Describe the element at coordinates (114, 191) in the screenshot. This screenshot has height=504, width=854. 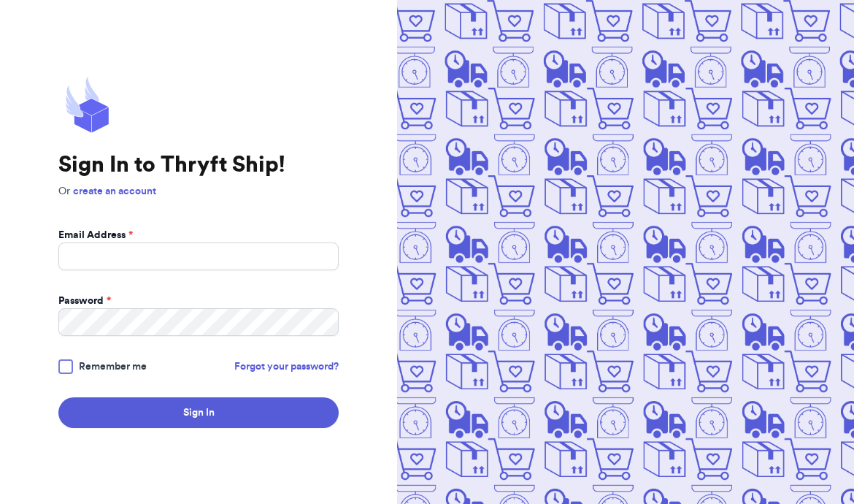
I see `a: create an account` at that location.